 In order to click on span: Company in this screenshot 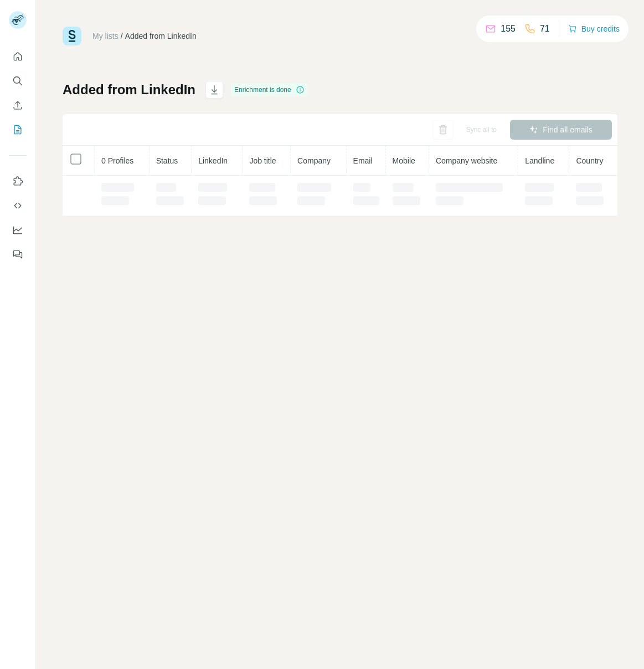, I will do `click(314, 160)`.